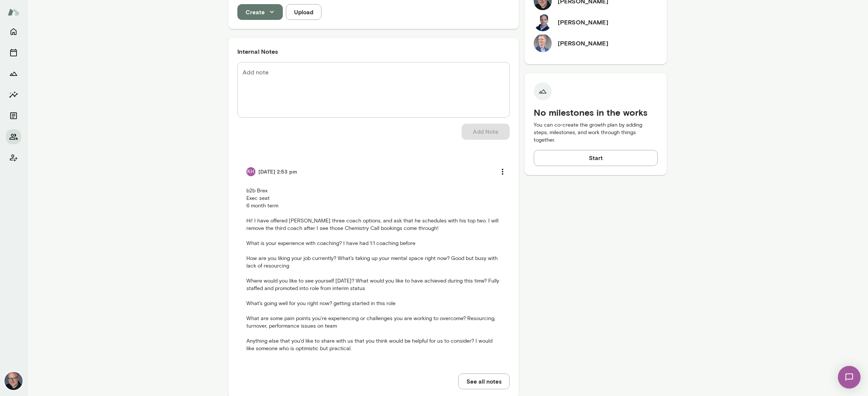 Image resolution: width=868 pixels, height=396 pixels. What do you see at coordinates (503, 172) in the screenshot?
I see `button: more` at bounding box center [503, 172].